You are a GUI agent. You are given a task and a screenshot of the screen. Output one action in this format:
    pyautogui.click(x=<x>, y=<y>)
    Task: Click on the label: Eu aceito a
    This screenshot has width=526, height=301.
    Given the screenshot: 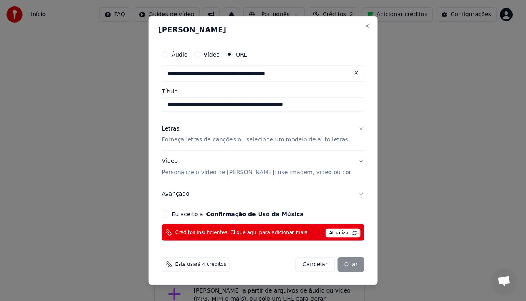 What is the action you would take?
    pyautogui.click(x=238, y=214)
    